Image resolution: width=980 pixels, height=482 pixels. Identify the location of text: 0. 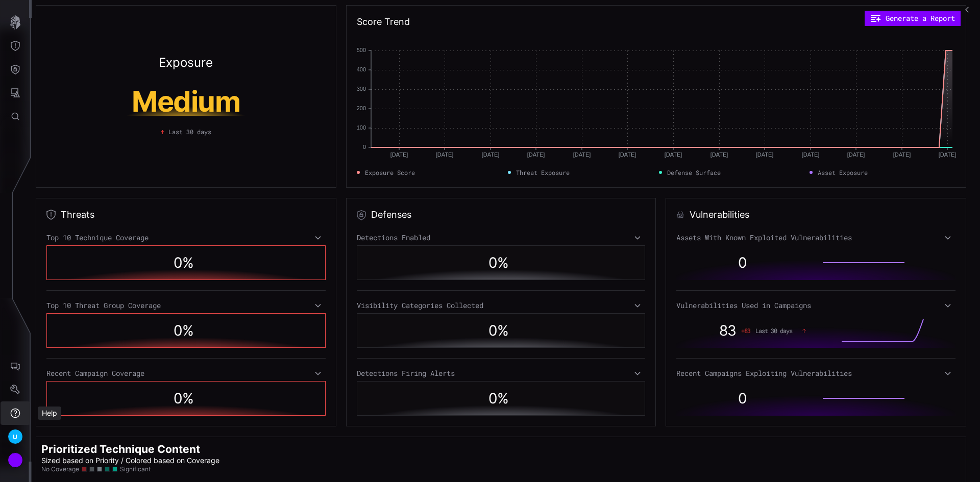
(365, 147).